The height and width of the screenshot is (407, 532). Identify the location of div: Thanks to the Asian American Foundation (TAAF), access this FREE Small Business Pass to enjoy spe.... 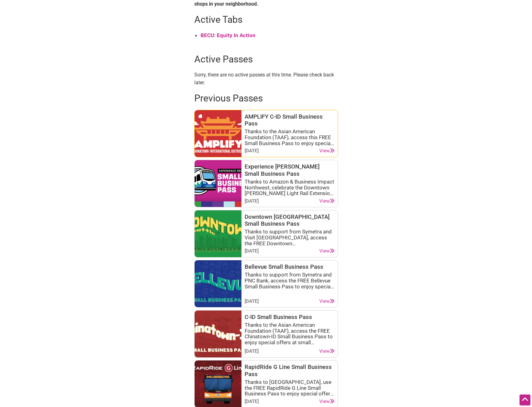
(290, 137).